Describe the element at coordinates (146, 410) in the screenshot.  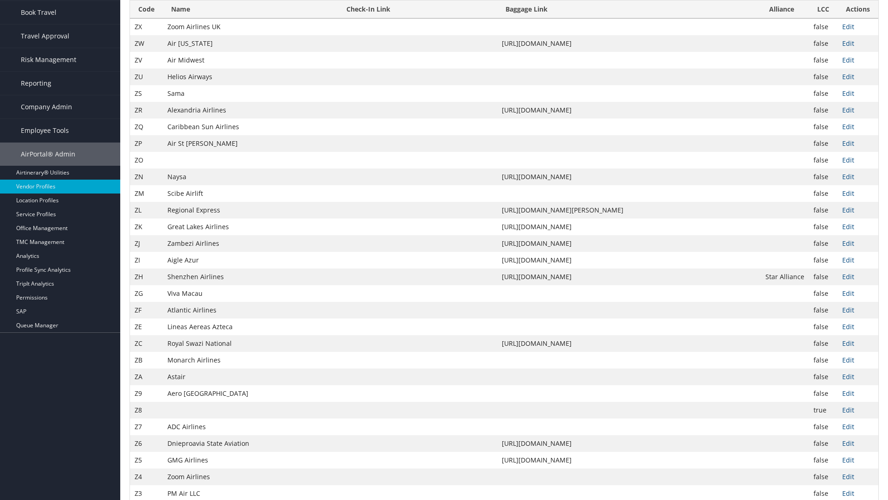
I see `td: Z8` at that location.